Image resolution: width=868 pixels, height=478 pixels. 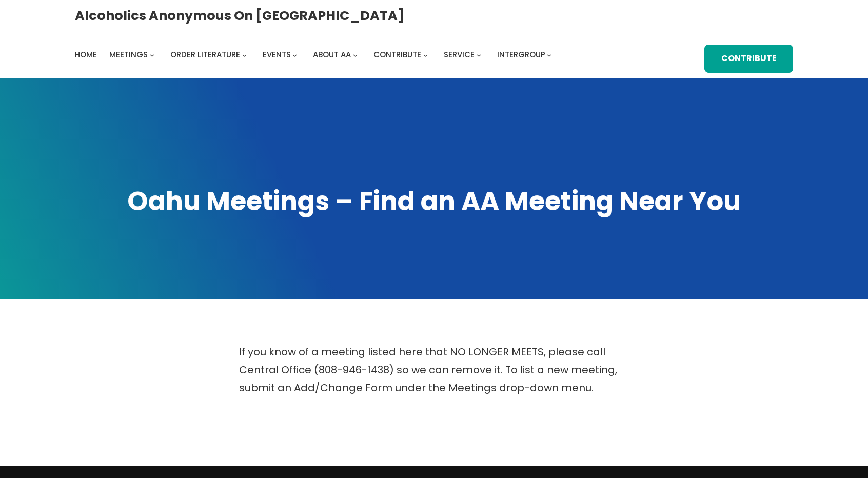 I want to click on button: Intergroup submenu, so click(x=549, y=55).